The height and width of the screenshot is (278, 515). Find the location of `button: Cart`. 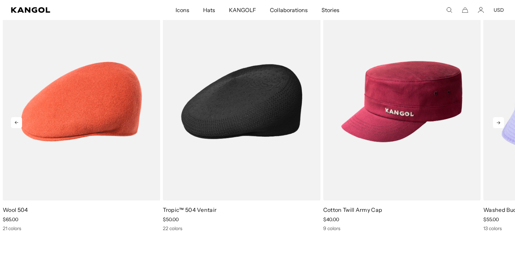

button: Cart is located at coordinates (465, 10).